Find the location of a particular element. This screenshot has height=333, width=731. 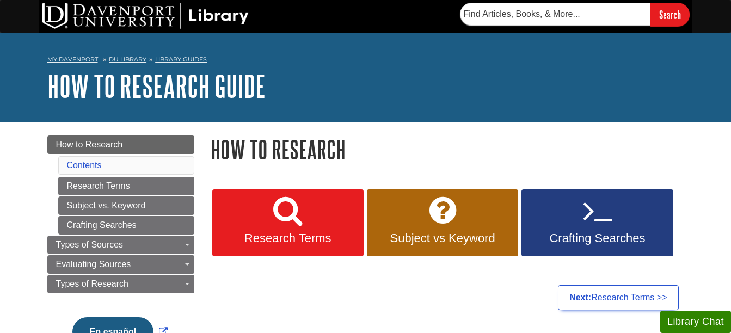

nav: breadcrumb is located at coordinates (366, 61).